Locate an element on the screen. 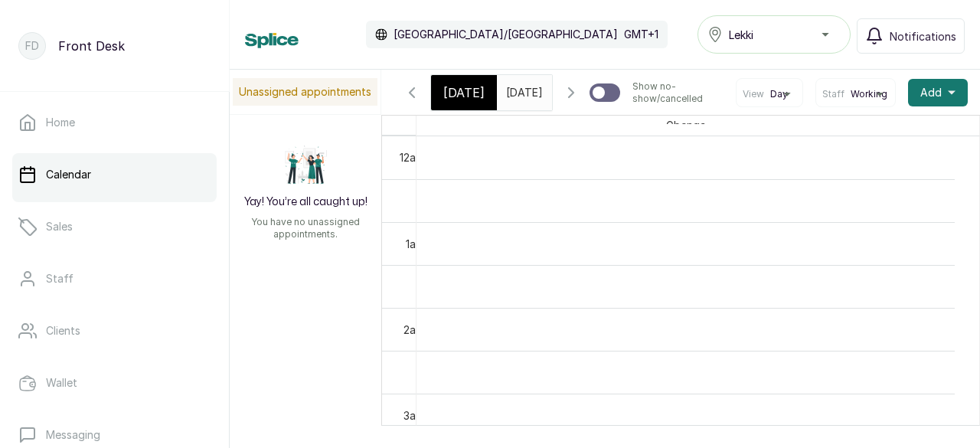 The height and width of the screenshot is (448, 980). p: Unassigned appointments is located at coordinates (304, 92).